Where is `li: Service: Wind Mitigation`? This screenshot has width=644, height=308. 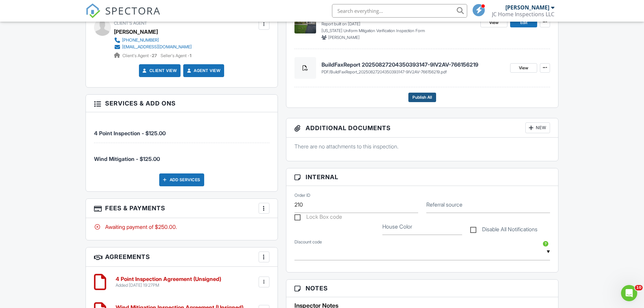 li: Service: Wind Mitigation is located at coordinates (181, 156).